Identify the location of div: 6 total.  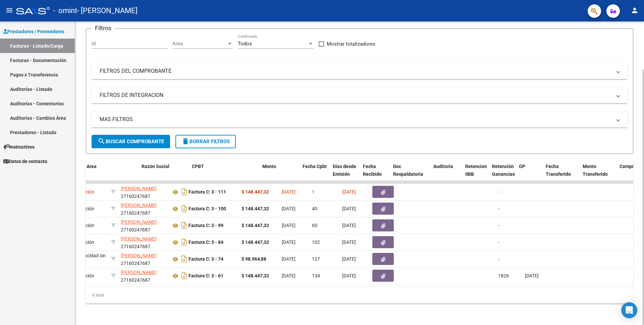
(360, 295).